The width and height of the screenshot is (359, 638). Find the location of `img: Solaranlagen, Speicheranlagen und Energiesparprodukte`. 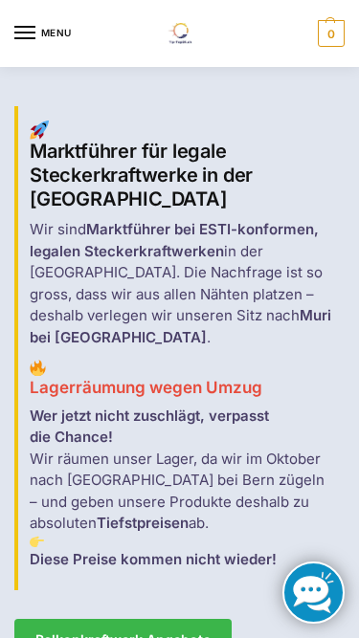

img: Solaranlagen, Speicheranlagen und Energiesparprodukte is located at coordinates (179, 34).